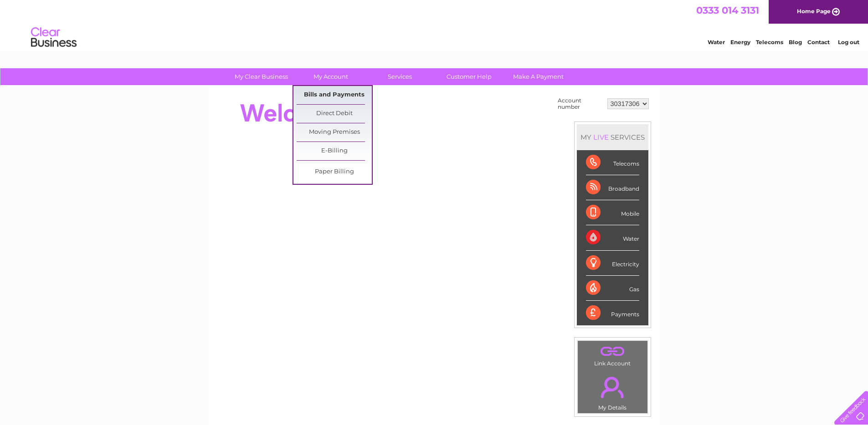 The height and width of the screenshot is (425, 868). What do you see at coordinates (613, 137) in the screenshot?
I see `div: MY SERVICES` at bounding box center [613, 137].